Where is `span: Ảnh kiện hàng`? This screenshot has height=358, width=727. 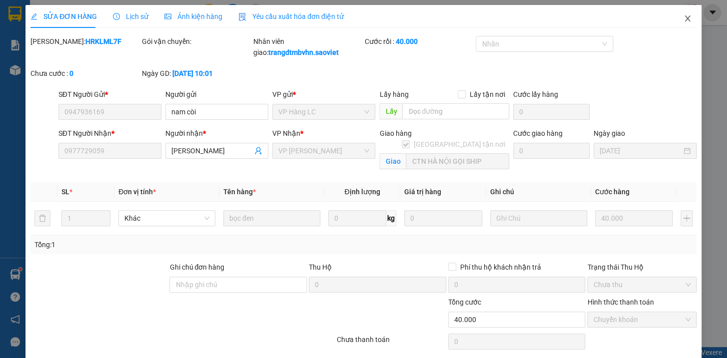
span: Ảnh kiện hàng is located at coordinates (193, 16).